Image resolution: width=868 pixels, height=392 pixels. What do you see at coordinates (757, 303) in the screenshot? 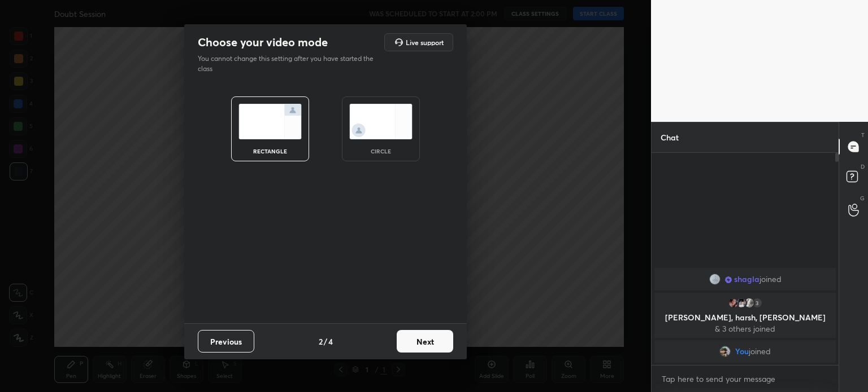
I see `div: 3` at bounding box center [757, 303].